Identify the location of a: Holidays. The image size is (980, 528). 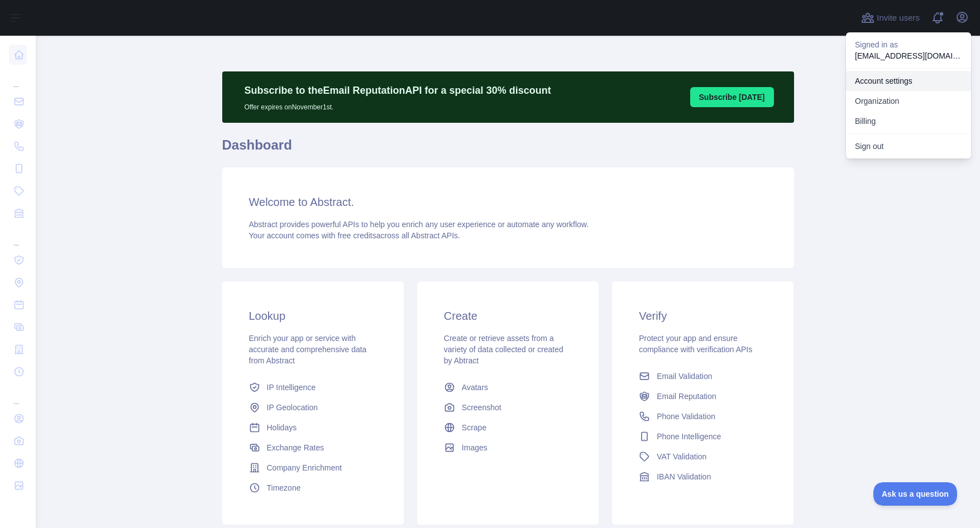
(313, 427).